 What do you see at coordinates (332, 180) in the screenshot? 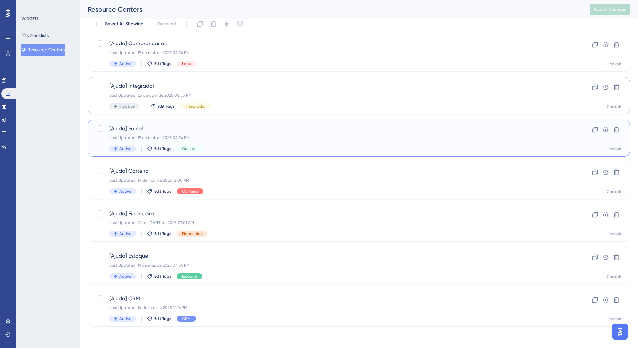
I see `div: Last Updated: 14 de mai. de 2025 12:00 PM` at bounding box center [332, 180].